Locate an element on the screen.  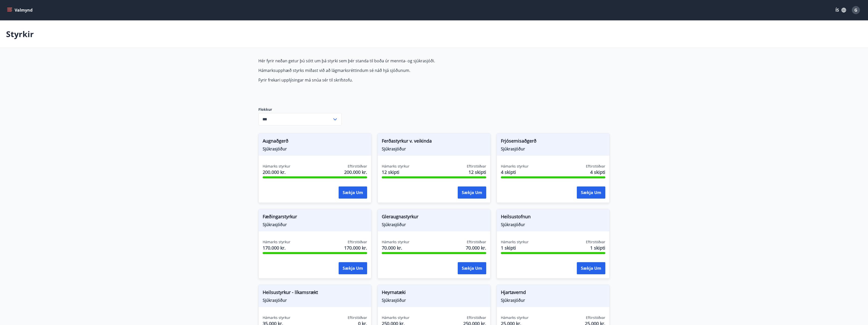
span: Heilsustofnun is located at coordinates (553, 217).